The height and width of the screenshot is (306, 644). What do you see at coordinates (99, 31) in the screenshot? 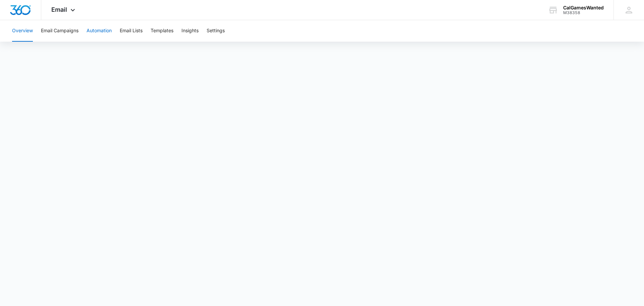
I see `button: Automation` at bounding box center [99, 31].